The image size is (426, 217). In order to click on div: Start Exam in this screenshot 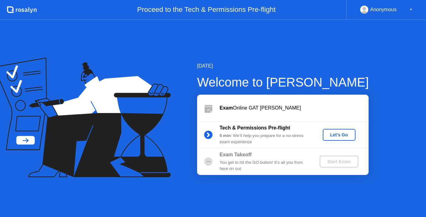, I will do `click(338, 162)`.